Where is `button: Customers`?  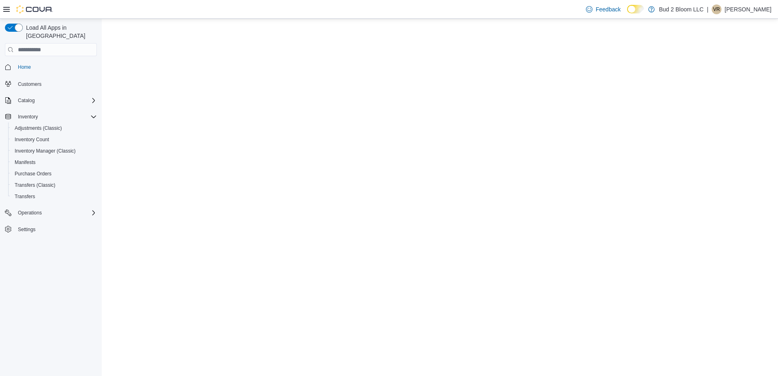 button: Customers is located at coordinates (51, 83).